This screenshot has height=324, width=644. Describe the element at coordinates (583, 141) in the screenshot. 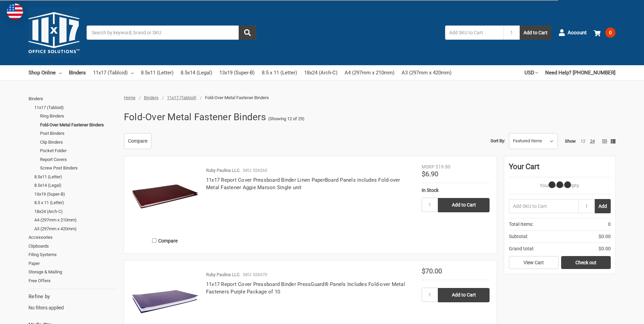

I see `a: 12` at that location.